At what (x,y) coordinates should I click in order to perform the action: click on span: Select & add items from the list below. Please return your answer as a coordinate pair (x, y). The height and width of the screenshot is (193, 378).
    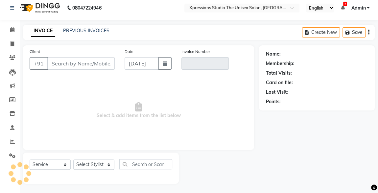
    Looking at the image, I should click on (138, 110).